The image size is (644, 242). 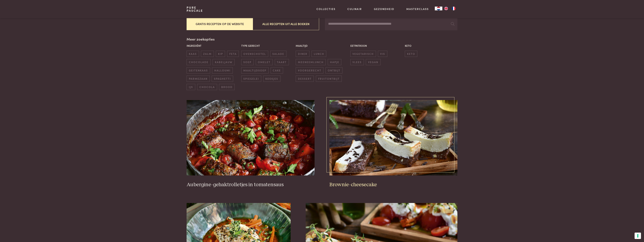 I want to click on span: lunch, so click(x=319, y=54).